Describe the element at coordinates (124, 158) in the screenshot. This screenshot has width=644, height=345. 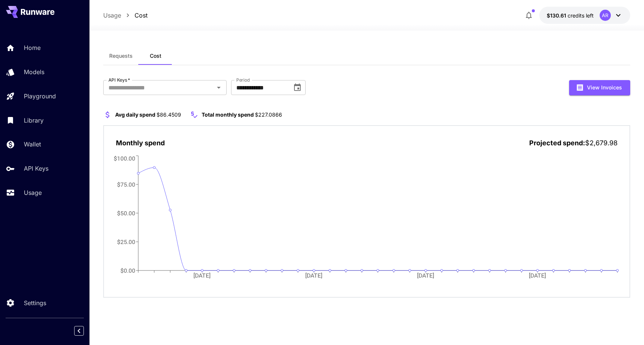
I see `tspan: $100.00` at that location.